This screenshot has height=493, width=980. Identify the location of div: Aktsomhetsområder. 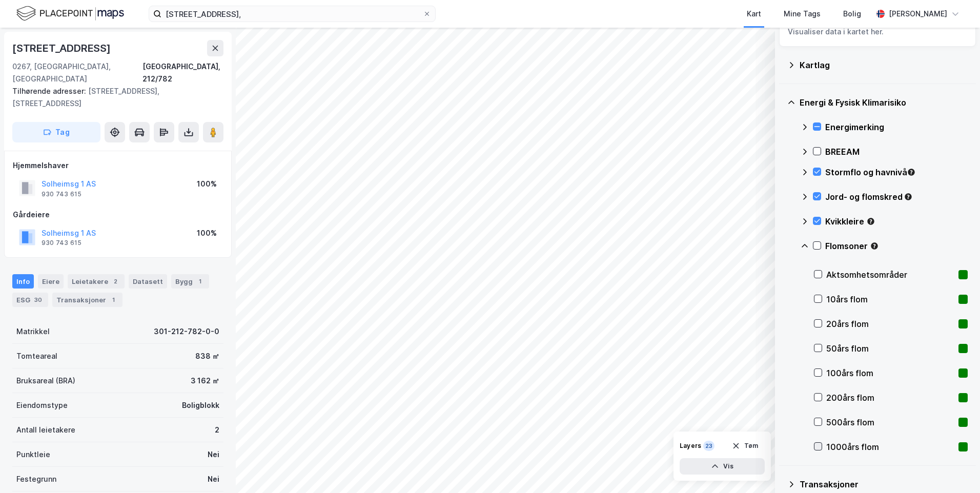
(891, 275).